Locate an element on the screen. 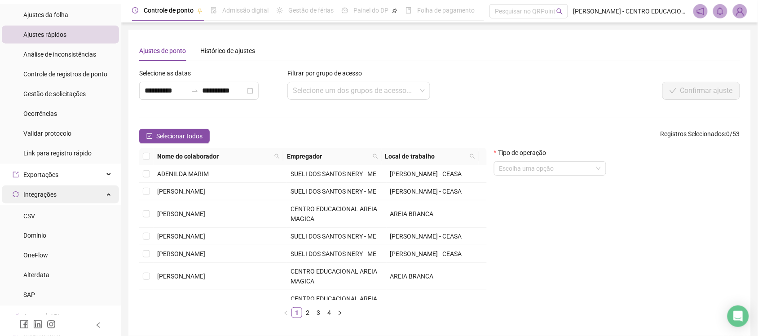  span: Gestão de férias is located at coordinates (311, 10).